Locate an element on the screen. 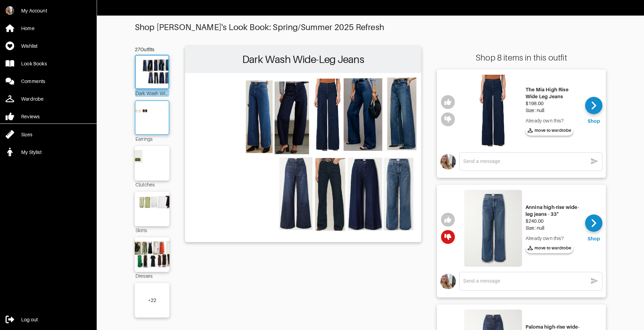  div: Dark Wash Wide-Leg Jeans is located at coordinates (152, 93).